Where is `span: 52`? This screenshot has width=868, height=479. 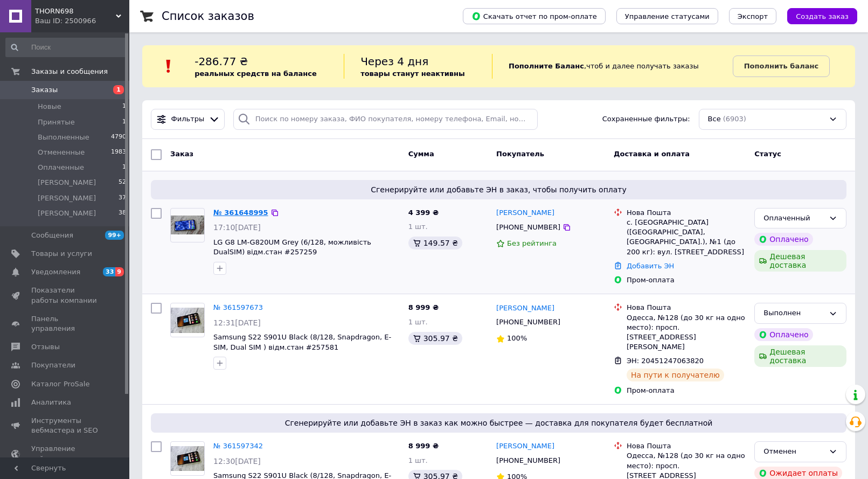 span: 52 is located at coordinates (122, 182).